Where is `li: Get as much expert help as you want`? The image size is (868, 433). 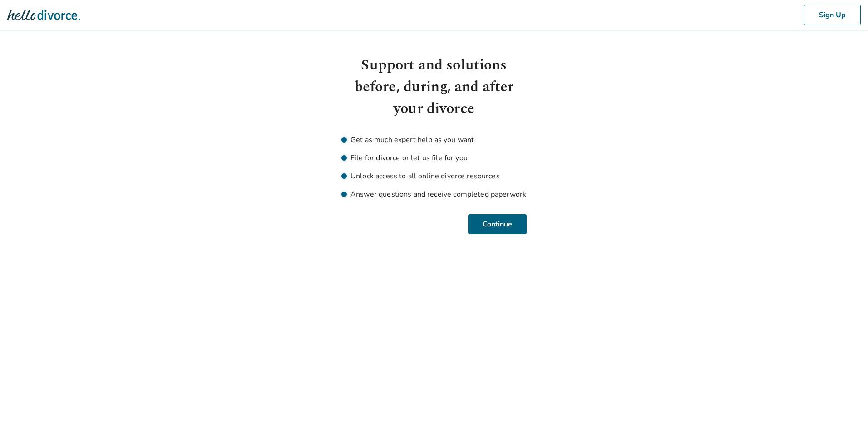 li: Get as much expert help as you want is located at coordinates (434, 140).